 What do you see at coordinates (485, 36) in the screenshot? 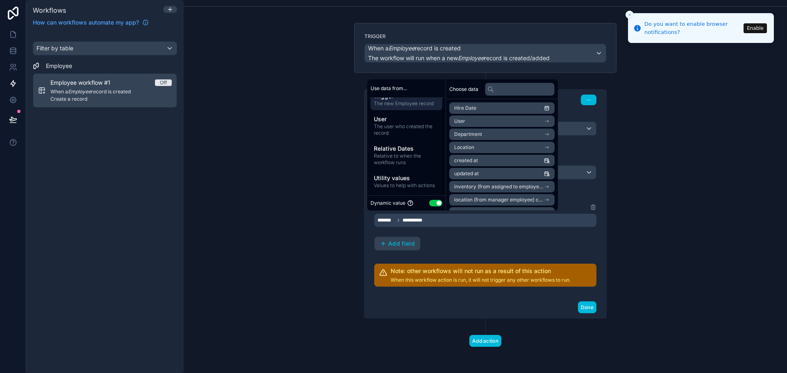
I see `label: Trigger` at bounding box center [485, 36].